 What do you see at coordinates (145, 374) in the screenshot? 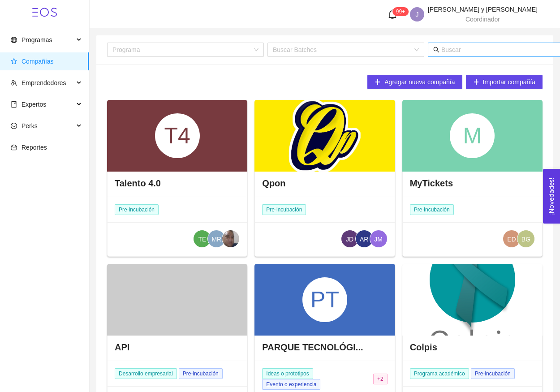
I see `span: Desarrollo empresarial` at bounding box center [145, 374].